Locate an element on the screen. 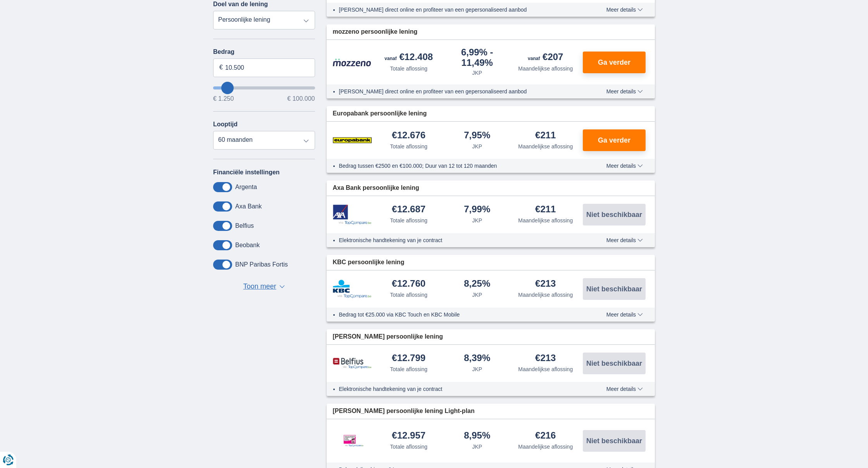 The height and width of the screenshot is (468, 868). div: €12.408 is located at coordinates (408, 58).